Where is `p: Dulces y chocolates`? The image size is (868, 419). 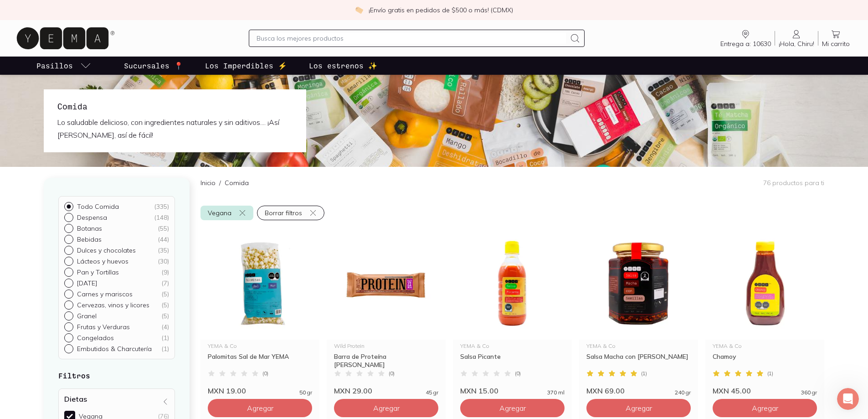
p: Dulces y chocolates is located at coordinates (106, 250).